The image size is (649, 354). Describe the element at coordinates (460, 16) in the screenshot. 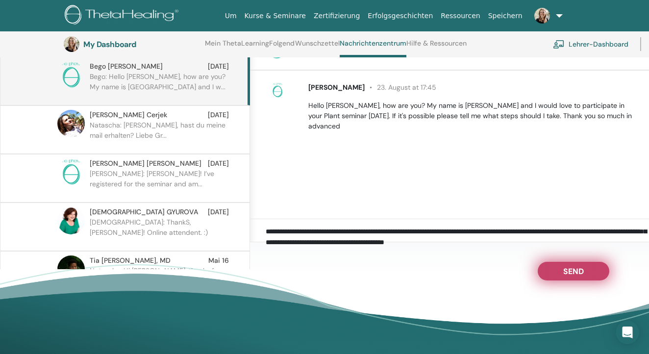

I see `a: Ressourcen` at that location.